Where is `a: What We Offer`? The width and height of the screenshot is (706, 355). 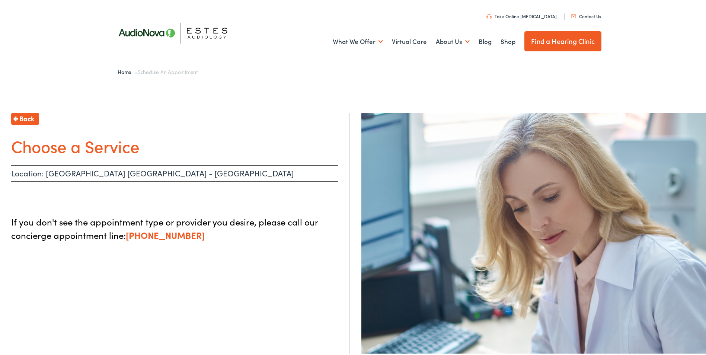 a: What We Offer is located at coordinates (357, 40).